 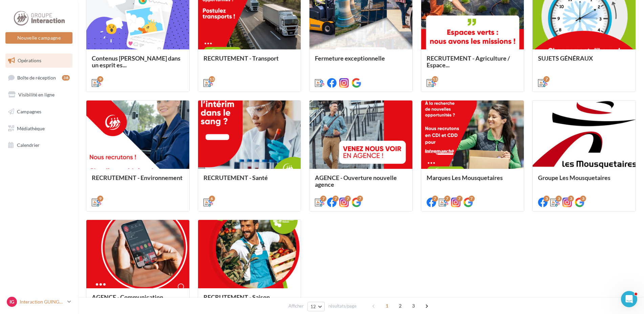 I want to click on span: Afficher, so click(x=296, y=306).